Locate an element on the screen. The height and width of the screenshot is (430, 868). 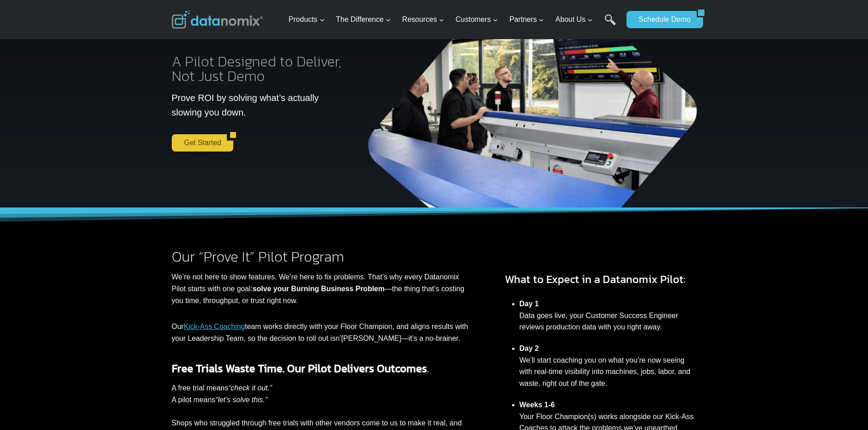
strong: Weeks 1-6 is located at coordinates (537, 405).